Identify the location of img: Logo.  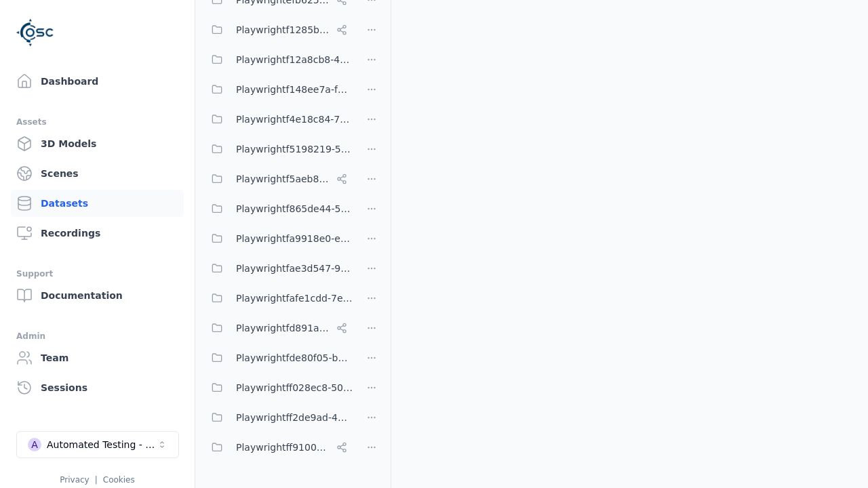
(35, 33).